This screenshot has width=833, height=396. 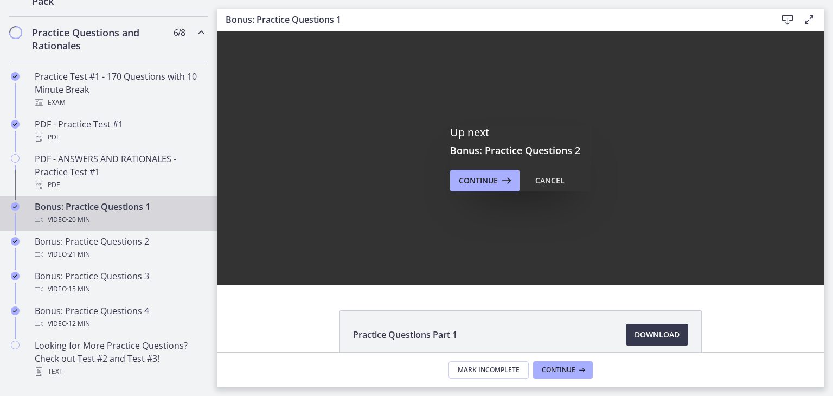 What do you see at coordinates (119, 172) in the screenshot?
I see `div: PDF - ANSWERS AND RATIONALES - Practice Test #1` at bounding box center [119, 172].